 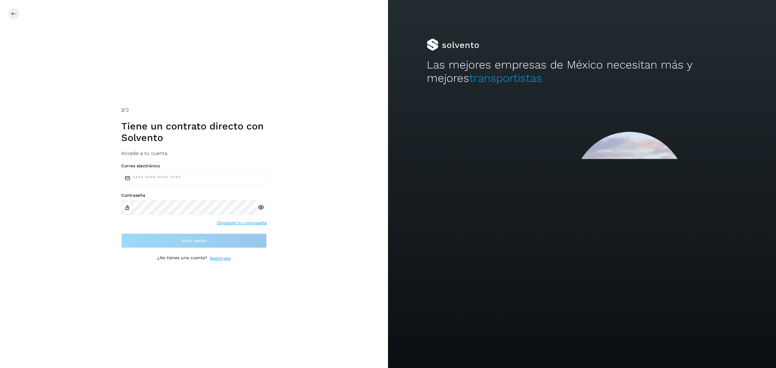 I want to click on a: Olvidaste tu contraseña, so click(x=242, y=223).